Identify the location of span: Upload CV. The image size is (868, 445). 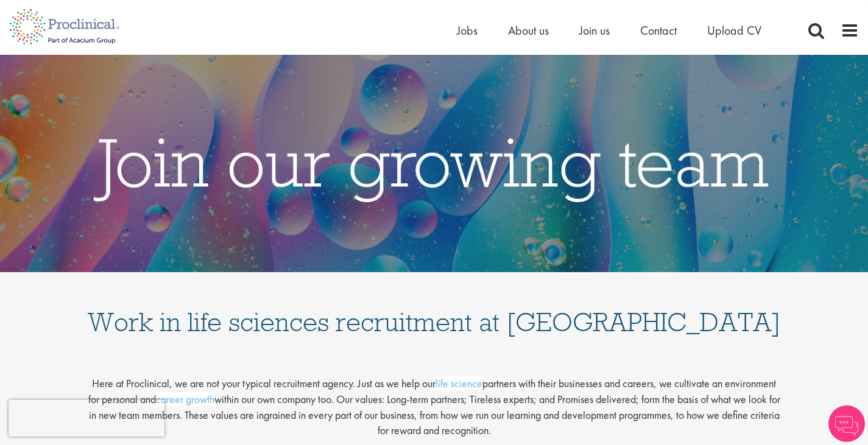
(734, 30).